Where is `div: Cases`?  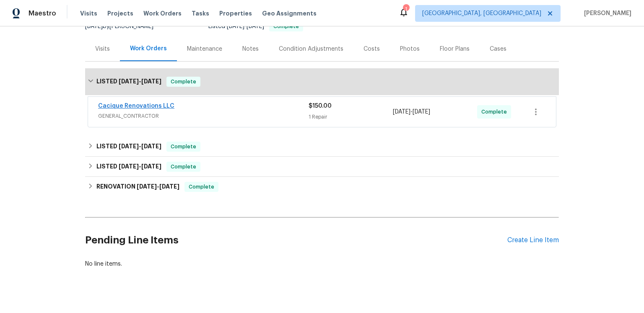 div: Cases is located at coordinates (498, 49).